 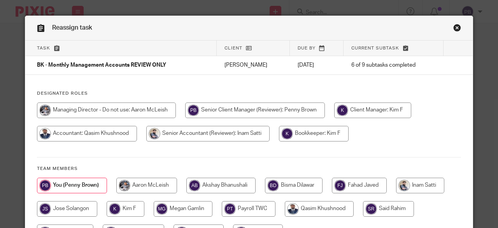 I want to click on h4: Team members, so click(x=249, y=169).